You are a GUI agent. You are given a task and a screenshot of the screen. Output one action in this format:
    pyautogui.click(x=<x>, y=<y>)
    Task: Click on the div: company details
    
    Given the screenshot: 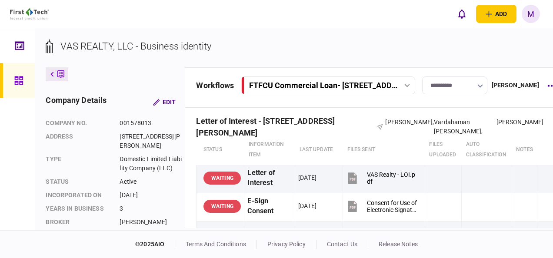 What is the action you would take?
    pyautogui.click(x=76, y=102)
    